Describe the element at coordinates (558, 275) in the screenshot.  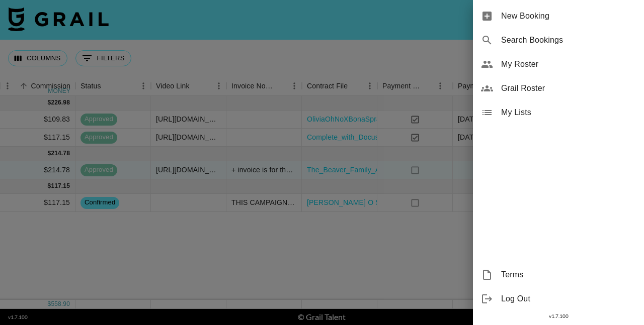
I see `div: Terms` at that location.